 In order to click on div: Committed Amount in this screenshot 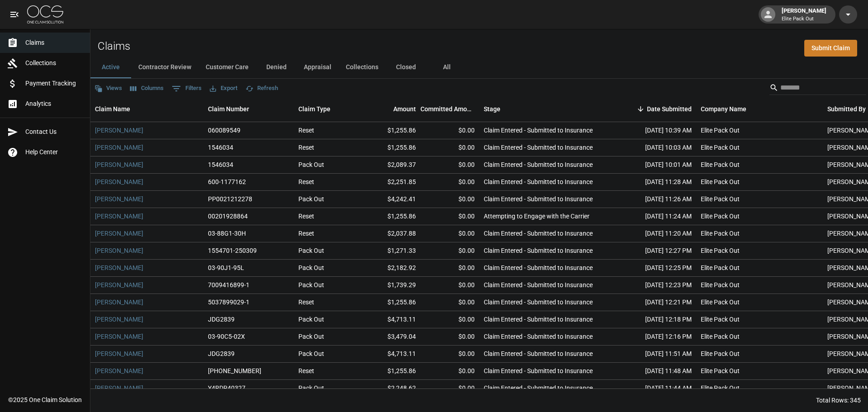, I will do `click(447, 109)`.